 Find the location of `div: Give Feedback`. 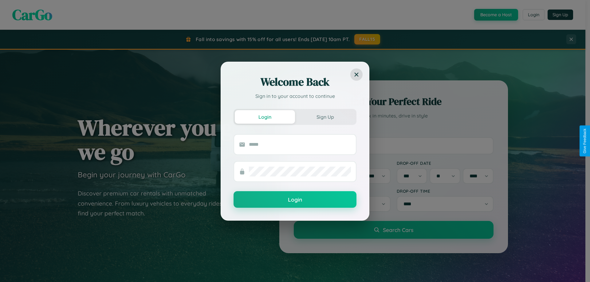

div: Give Feedback is located at coordinates (585, 141).